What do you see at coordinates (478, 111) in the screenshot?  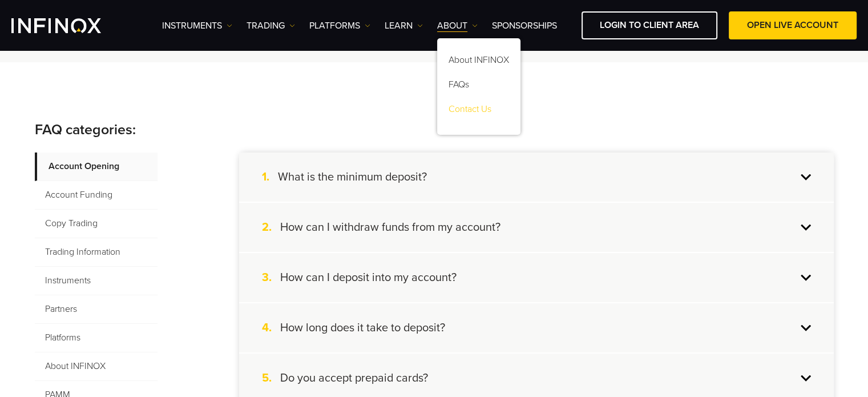 I see `a: Contact Us` at bounding box center [478, 111].